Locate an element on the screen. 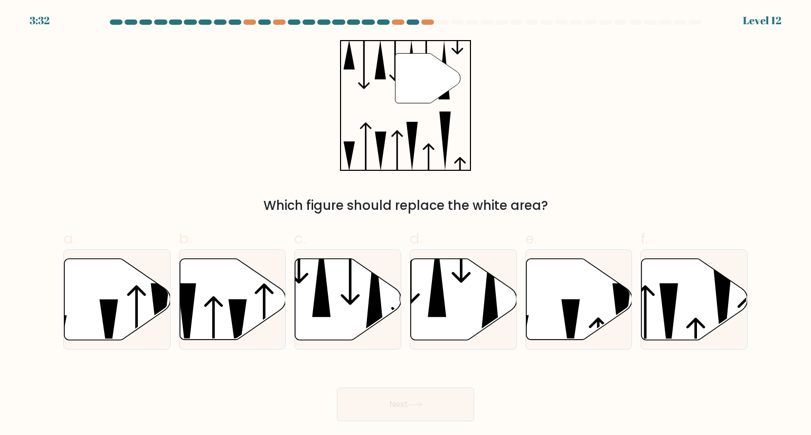  div: Which figure should replace the white area? is located at coordinates (405, 206).